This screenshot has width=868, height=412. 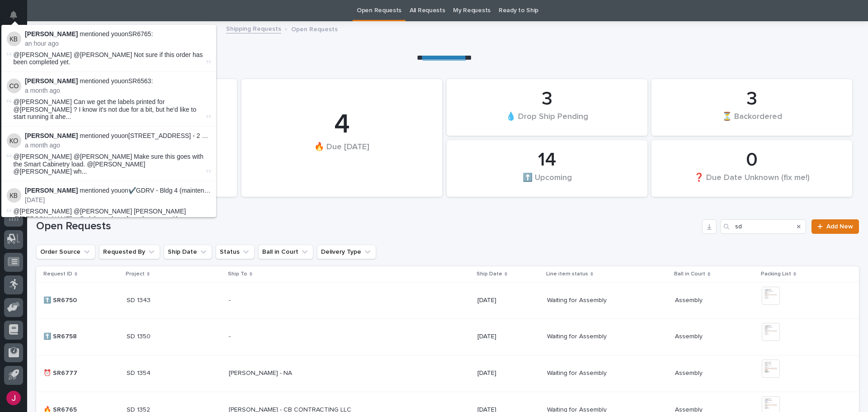 I want to click on a: Add New, so click(x=835, y=227).